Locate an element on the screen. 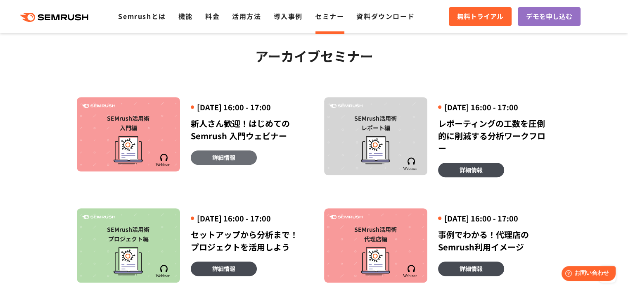 The image size is (628, 295). span: デモを申し込む is located at coordinates (549, 17).